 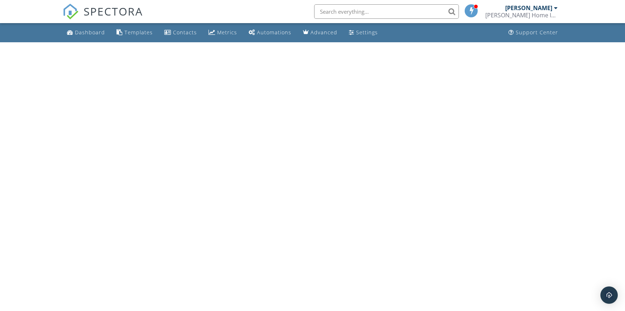 What do you see at coordinates (139, 32) in the screenshot?
I see `div: Templates` at bounding box center [139, 32].